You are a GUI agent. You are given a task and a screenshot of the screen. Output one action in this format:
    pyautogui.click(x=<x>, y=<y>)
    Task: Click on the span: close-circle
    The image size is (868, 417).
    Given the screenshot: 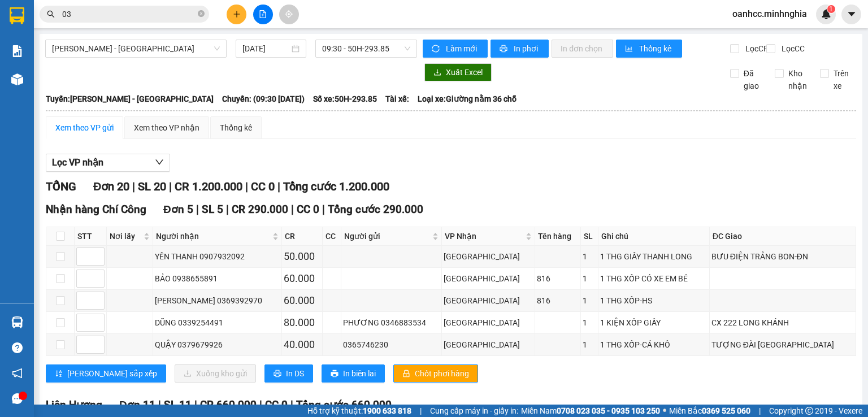 What is the action you would take?
    pyautogui.click(x=201, y=14)
    